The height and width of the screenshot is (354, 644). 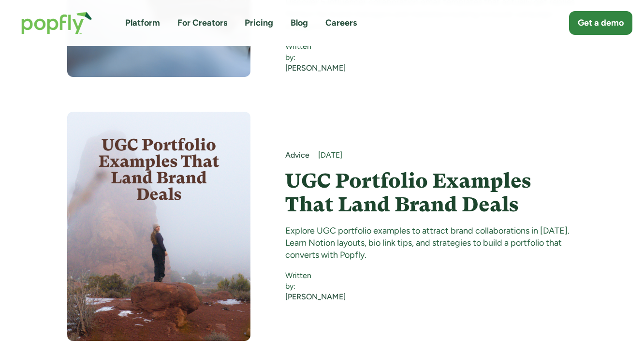 What do you see at coordinates (601, 23) in the screenshot?
I see `div: Get a demo` at bounding box center [601, 23].